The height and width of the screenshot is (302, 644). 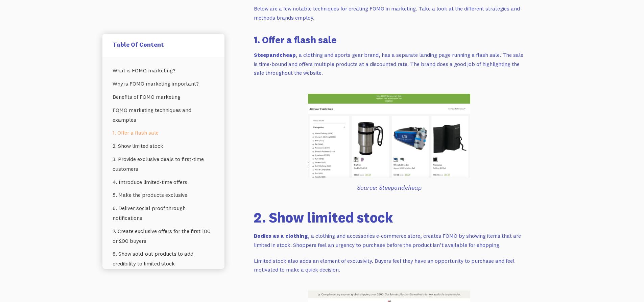 I want to click on p: , a clothing and accessories e-commerce store, creates FOMO by showing items that are limited in ..., so click(x=389, y=240).